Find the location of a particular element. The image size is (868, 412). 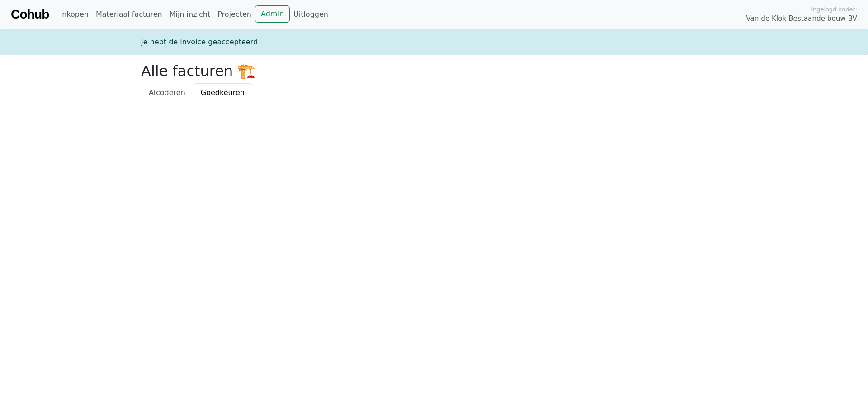

a: Afcoderen is located at coordinates (166, 93).